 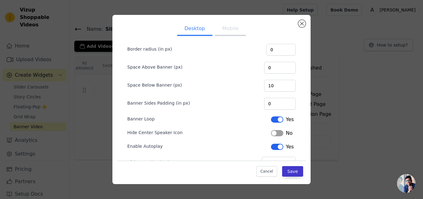 What do you see at coordinates (155, 132) in the screenshot?
I see `label: Hide Center Speaker Icon` at bounding box center [155, 132].